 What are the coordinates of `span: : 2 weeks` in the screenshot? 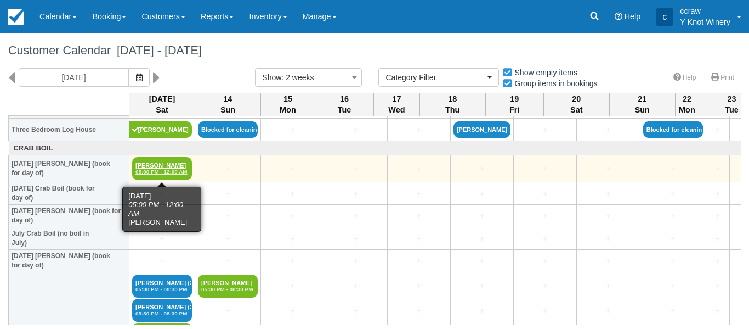 It's located at (297, 77).